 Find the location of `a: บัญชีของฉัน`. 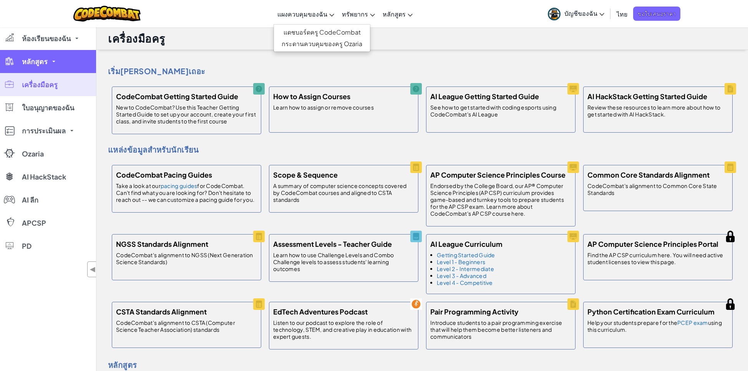

a: บัญชีของฉัน is located at coordinates (576, 13).